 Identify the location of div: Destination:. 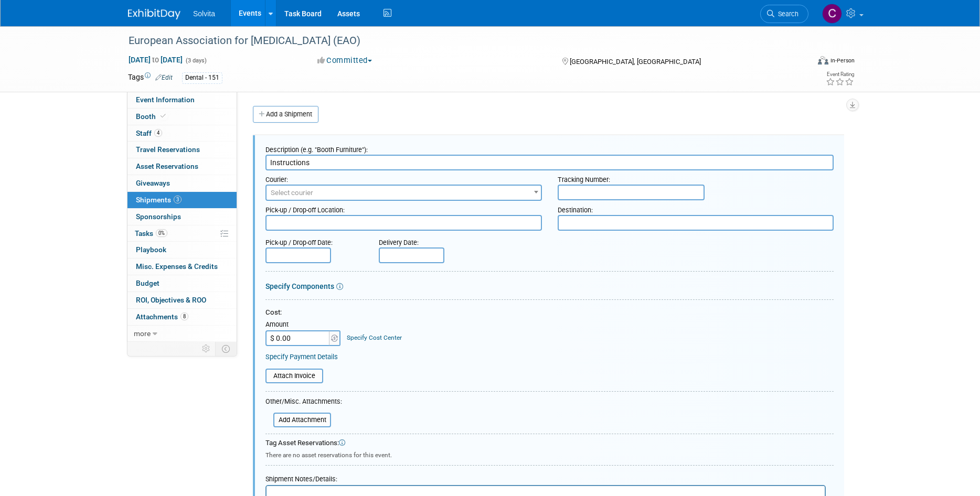
(695, 208).